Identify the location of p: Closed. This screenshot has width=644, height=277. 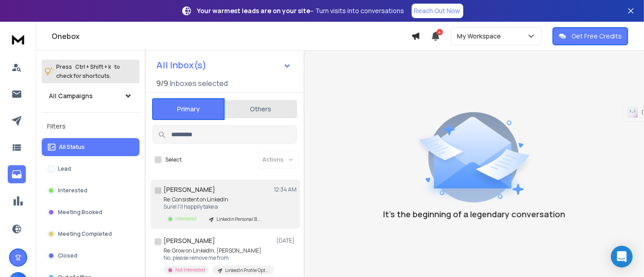
(67, 256).